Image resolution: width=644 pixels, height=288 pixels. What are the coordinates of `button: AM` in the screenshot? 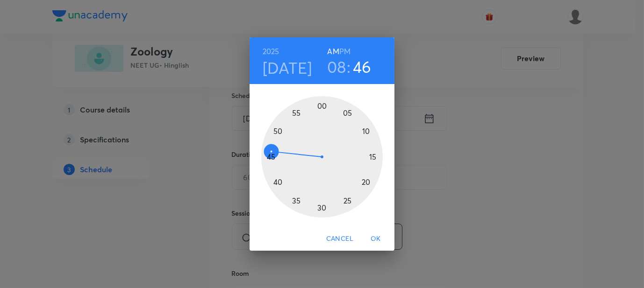 It's located at (333, 51).